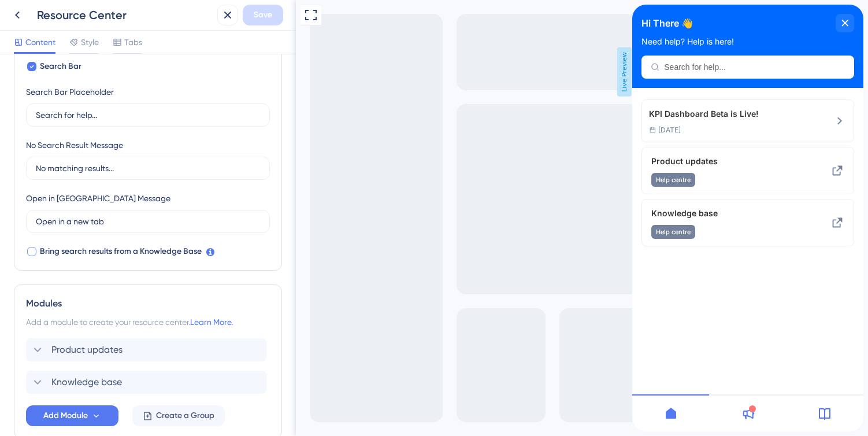 This screenshot has height=436, width=868. What do you see at coordinates (179, 416) in the screenshot?
I see `button: Create a Group` at bounding box center [179, 416].